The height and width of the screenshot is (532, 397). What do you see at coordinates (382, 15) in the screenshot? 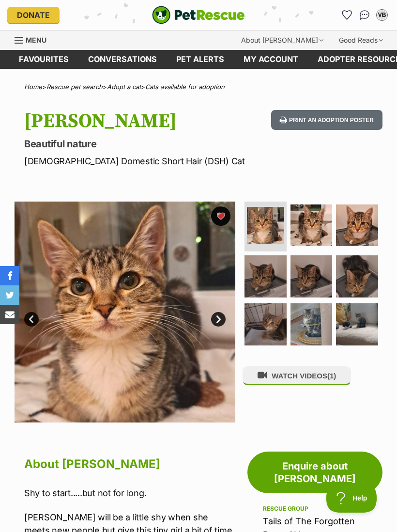
I see `div: VB` at bounding box center [382, 15].